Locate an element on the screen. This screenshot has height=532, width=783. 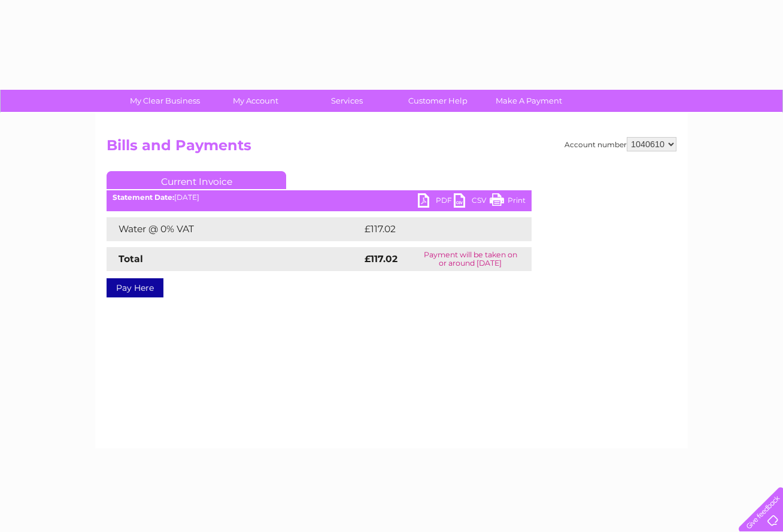
a: My Clear Business is located at coordinates (165, 101).